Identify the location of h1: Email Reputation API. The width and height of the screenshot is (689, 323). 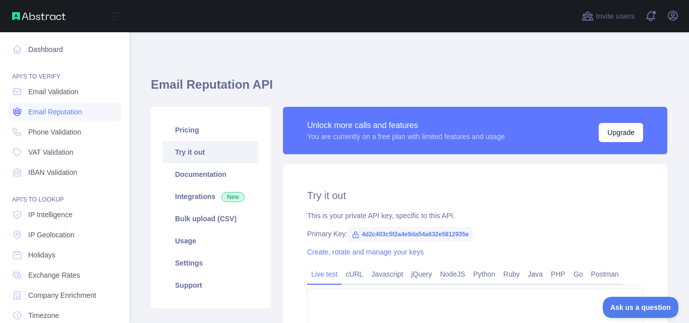
(409, 89).